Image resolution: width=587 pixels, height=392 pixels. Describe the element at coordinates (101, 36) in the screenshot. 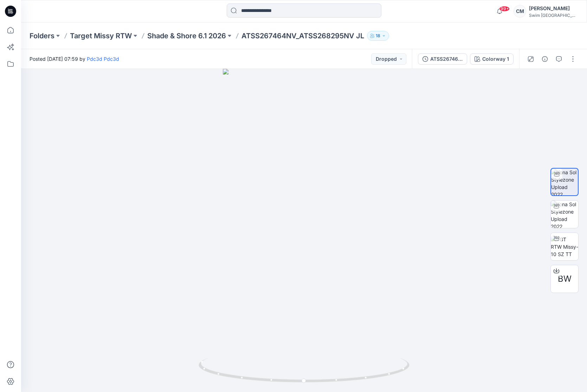

I see `p: Target Missy RTW` at that location.